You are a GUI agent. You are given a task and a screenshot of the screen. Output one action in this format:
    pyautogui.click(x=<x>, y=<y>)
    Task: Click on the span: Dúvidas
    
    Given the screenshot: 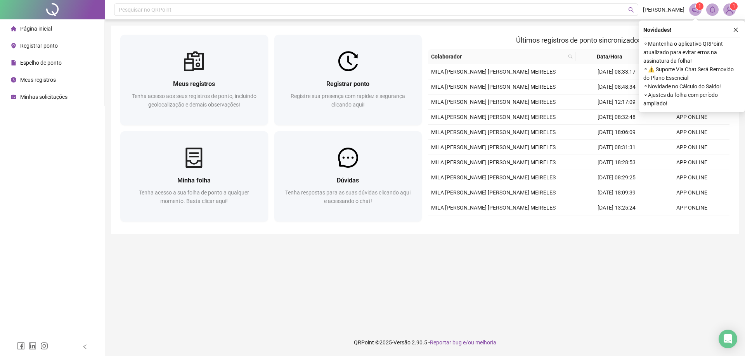 What is the action you would take?
    pyautogui.click(x=348, y=180)
    